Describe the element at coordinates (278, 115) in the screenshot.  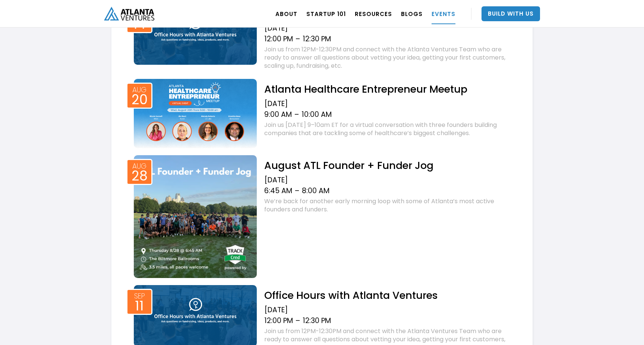
I see `div: 9:00 AM` at that location.